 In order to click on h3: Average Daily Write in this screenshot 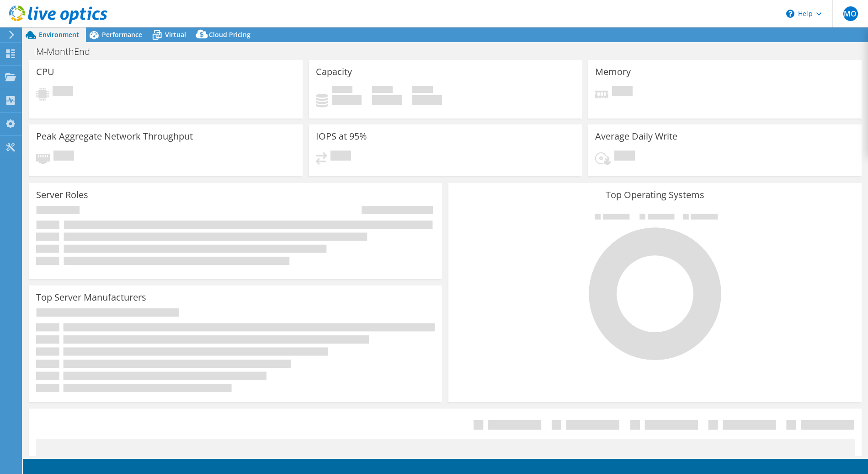, I will do `click(636, 137)`.